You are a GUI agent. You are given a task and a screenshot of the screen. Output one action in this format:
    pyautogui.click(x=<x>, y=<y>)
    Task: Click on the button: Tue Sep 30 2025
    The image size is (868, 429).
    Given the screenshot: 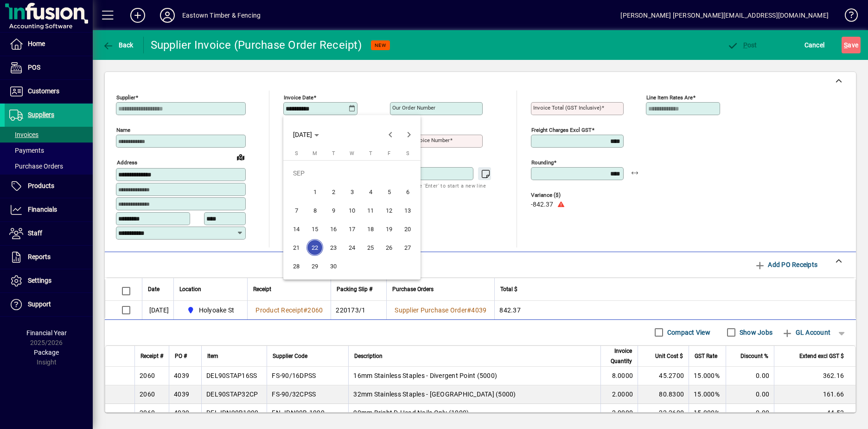 What is the action you would take?
    pyautogui.click(x=334, y=266)
    